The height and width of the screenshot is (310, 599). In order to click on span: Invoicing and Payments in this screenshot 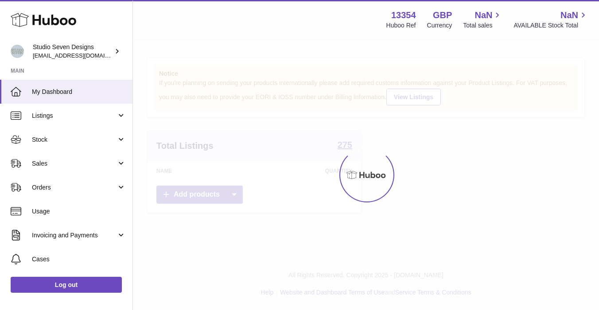, I will do `click(74, 235)`.